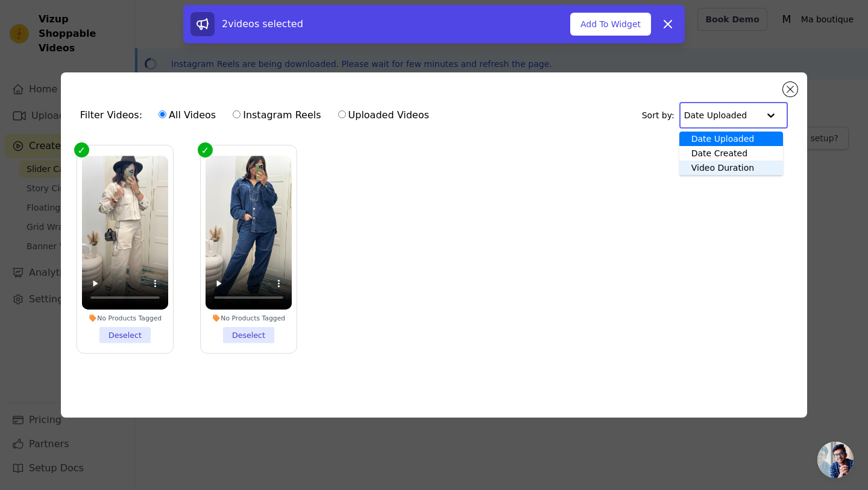 The width and height of the screenshot is (868, 490). I want to click on label: All Videos, so click(187, 115).